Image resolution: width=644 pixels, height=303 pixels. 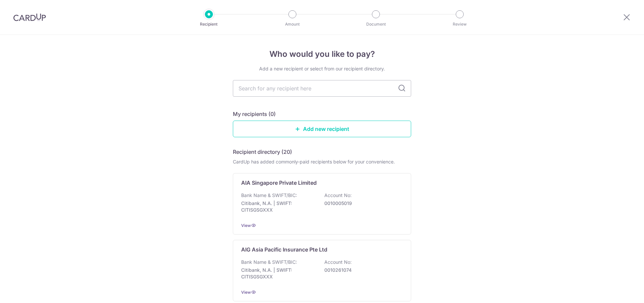 I want to click on input: Search for any recipient here, so click(x=322, y=88).